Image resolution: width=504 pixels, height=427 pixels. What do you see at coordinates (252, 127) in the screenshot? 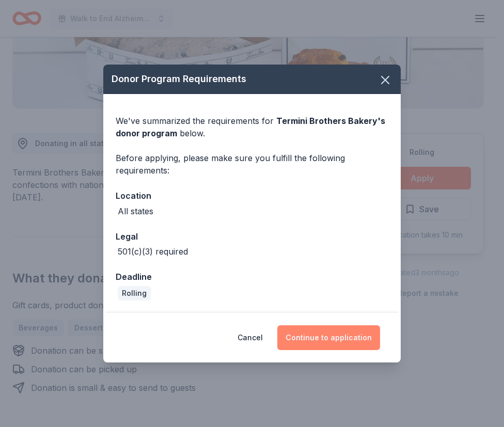
I see `div: We've summarized the requirements for below.` at bounding box center [252, 127].